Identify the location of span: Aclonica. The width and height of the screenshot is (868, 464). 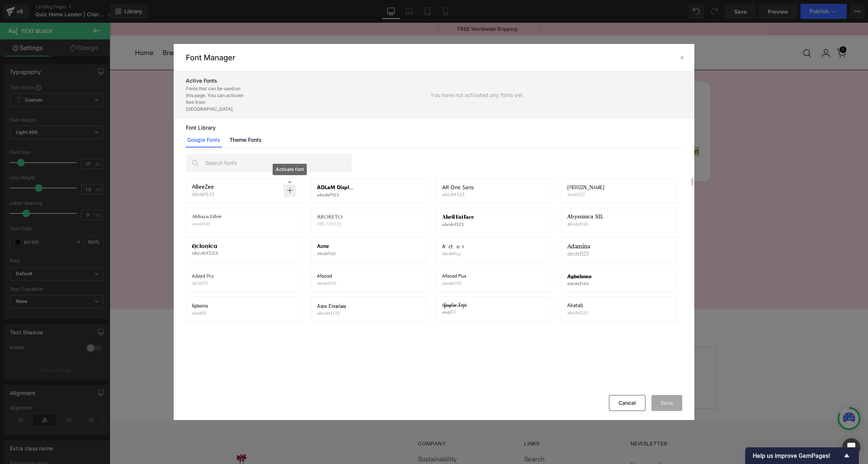
(204, 246).